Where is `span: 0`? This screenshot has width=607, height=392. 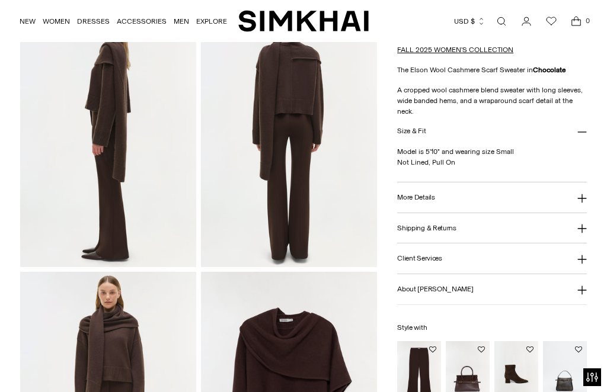 span: 0 is located at coordinates (587, 21).